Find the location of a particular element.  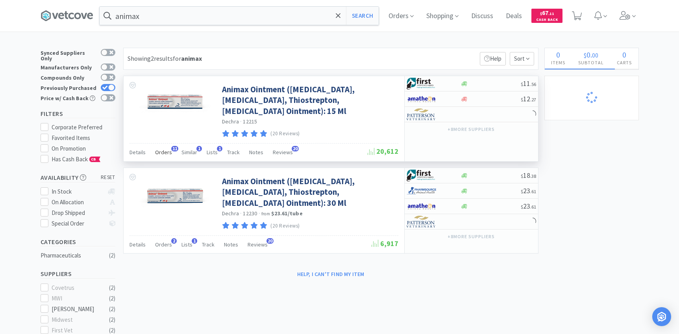

a: Dechra is located at coordinates (231, 213).